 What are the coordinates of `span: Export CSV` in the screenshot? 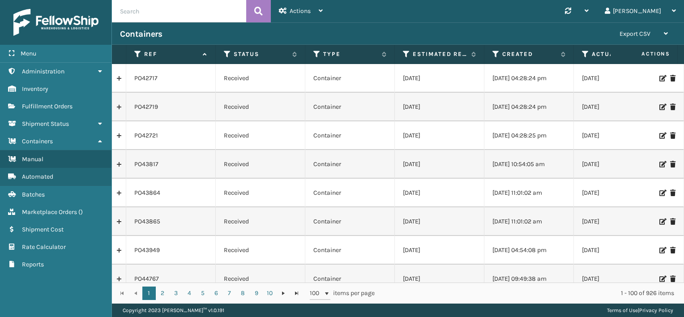 It's located at (635, 34).